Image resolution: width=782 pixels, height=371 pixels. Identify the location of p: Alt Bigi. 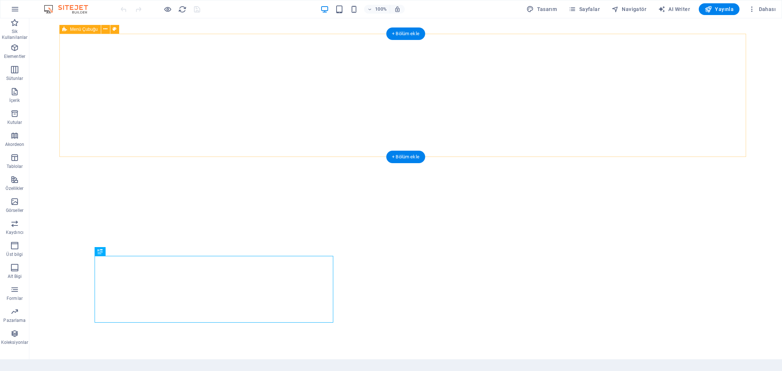
(15, 277).